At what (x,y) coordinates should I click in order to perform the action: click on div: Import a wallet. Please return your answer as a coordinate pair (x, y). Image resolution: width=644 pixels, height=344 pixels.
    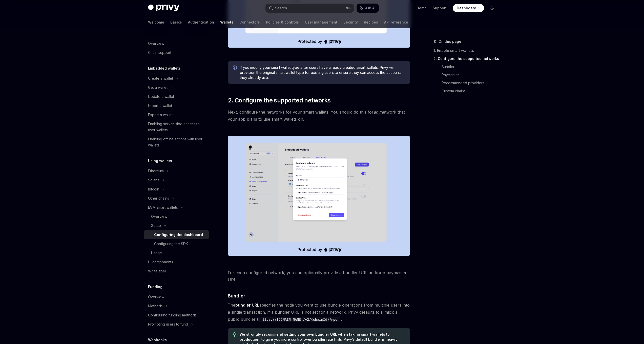
    Looking at the image, I should click on (160, 106).